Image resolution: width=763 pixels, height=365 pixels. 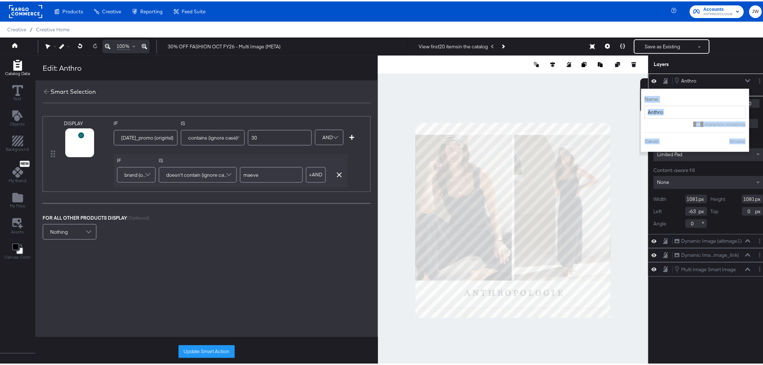 I want to click on div: Dynamic Ima...image_link), so click(x=710, y=254).